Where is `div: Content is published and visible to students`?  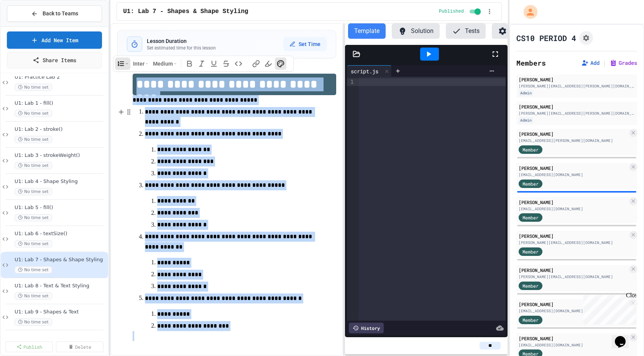 div: Content is published and visible to students is located at coordinates (461, 11).